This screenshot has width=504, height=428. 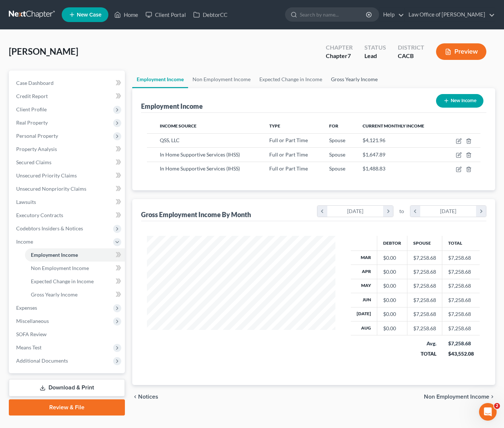 What do you see at coordinates (374, 140) in the screenshot?
I see `span: $4,121.96` at bounding box center [374, 140].